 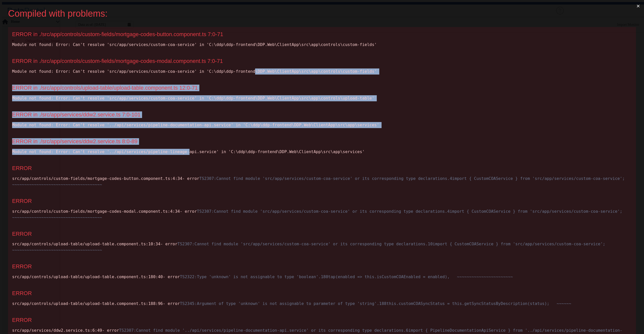 What do you see at coordinates (322, 61) in the screenshot?
I see `div: ERROR in ./src/app/controls/custom-fields/mortgage-codes-modal.component.ts 7:0-71` at bounding box center [322, 61].